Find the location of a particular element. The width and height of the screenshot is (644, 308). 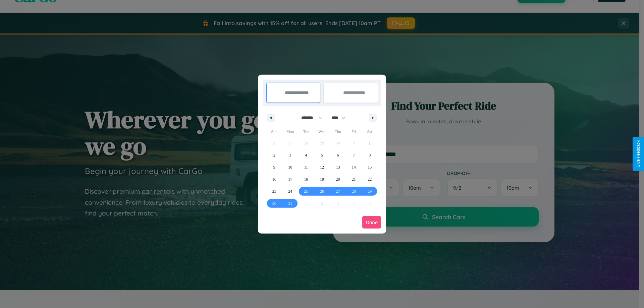

span: 2 is located at coordinates (274, 155).